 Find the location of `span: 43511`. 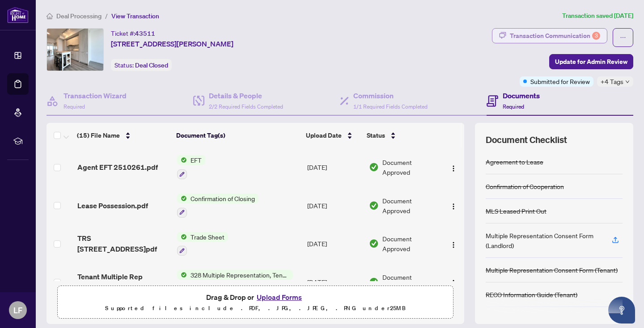

span: 43511 is located at coordinates (145, 34).